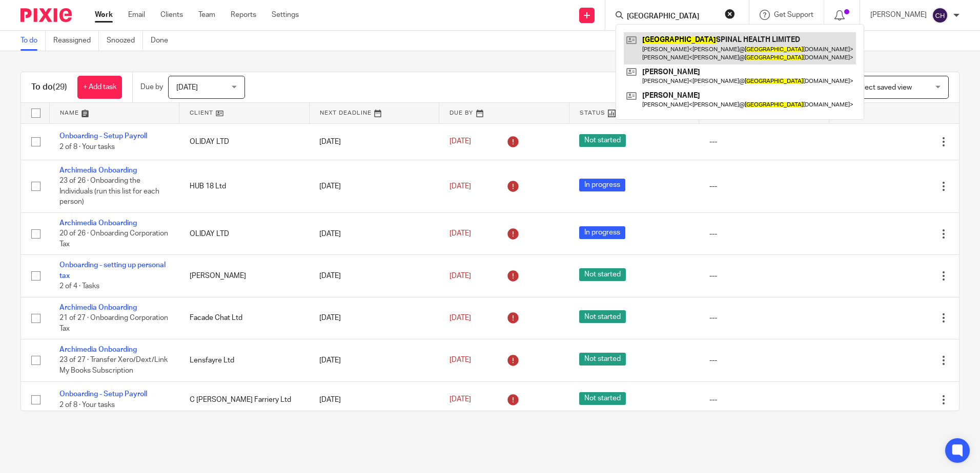 This screenshot has width=980, height=473. Describe the element at coordinates (124, 40) in the screenshot. I see `a: Snoozed` at that location.